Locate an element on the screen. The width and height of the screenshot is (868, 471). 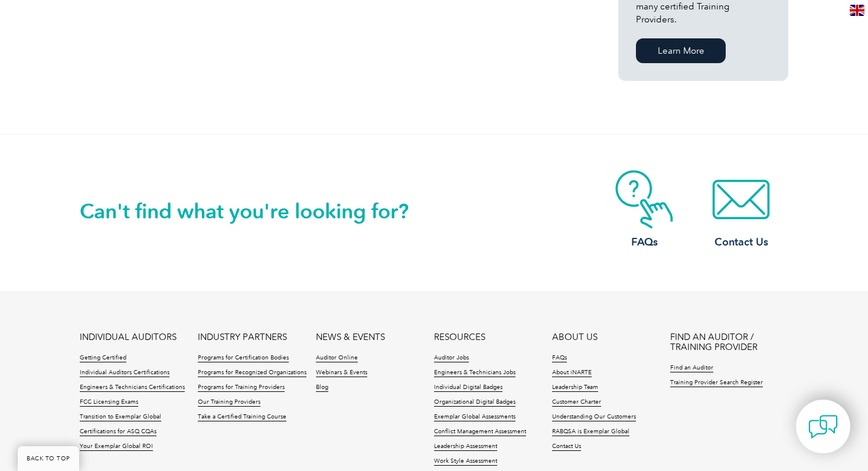
a: Customer Charter is located at coordinates (576, 403).